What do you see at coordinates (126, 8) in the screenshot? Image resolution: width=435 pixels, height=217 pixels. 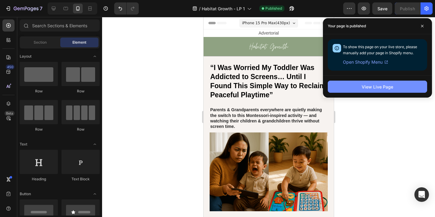 I see `div: Undo/Redo` at bounding box center [126, 8].